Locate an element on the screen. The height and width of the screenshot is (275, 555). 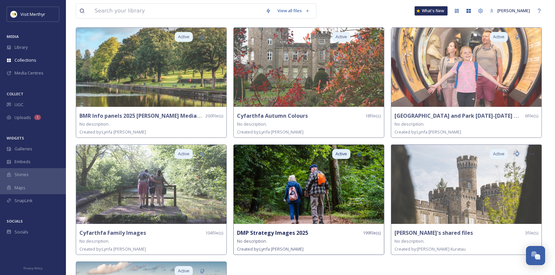
a: View all files is located at coordinates (294, 11).